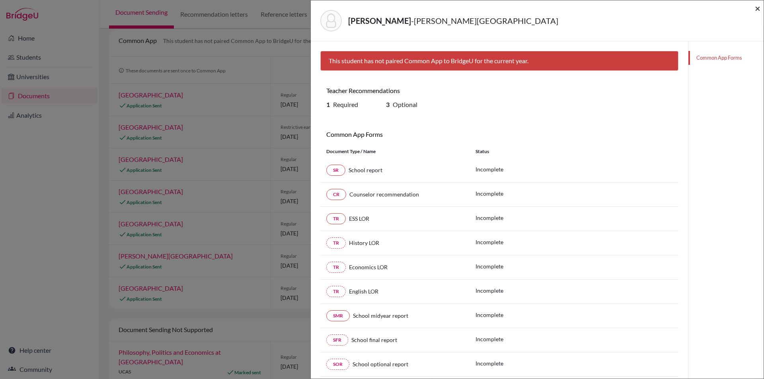  I want to click on b: 1, so click(328, 104).